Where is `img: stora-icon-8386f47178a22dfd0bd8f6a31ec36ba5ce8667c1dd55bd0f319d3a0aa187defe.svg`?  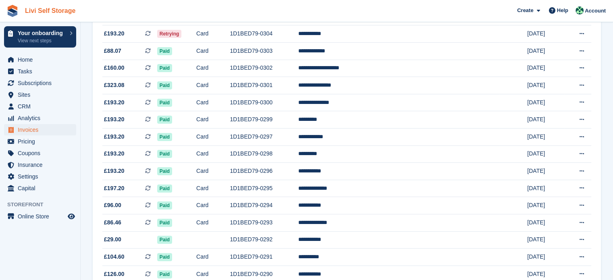 img: stora-icon-8386f47178a22dfd0bd8f6a31ec36ba5ce8667c1dd55bd0f319d3a0aa187defe.svg is located at coordinates (12, 11).